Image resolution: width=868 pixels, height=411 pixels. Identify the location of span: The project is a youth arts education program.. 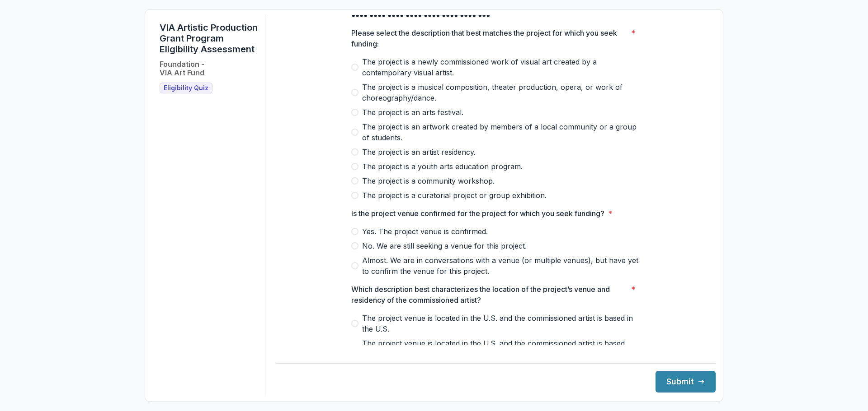
(442, 167).